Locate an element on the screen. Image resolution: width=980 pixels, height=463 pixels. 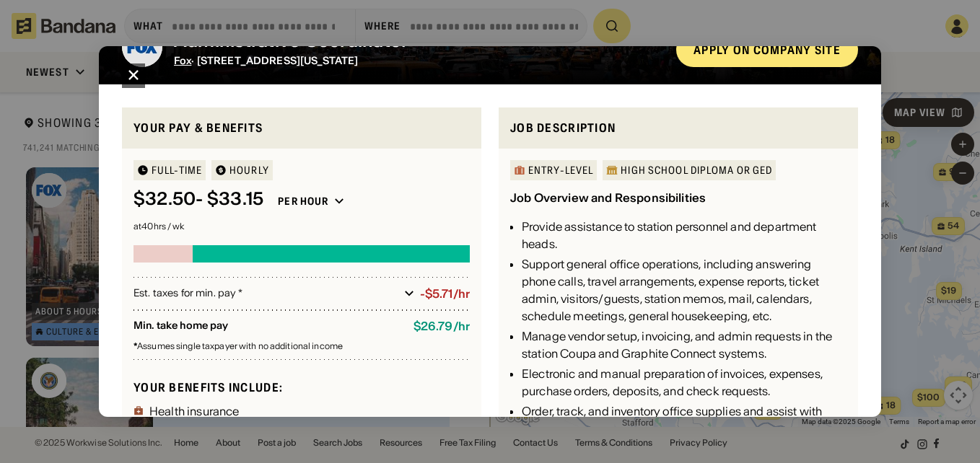
div: Full-time is located at coordinates (176, 170).